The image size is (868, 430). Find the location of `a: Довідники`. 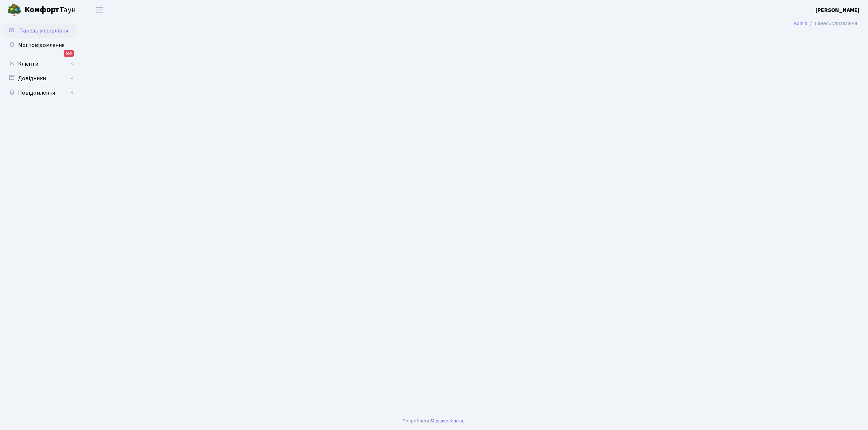

a: Довідники is located at coordinates (40, 79).